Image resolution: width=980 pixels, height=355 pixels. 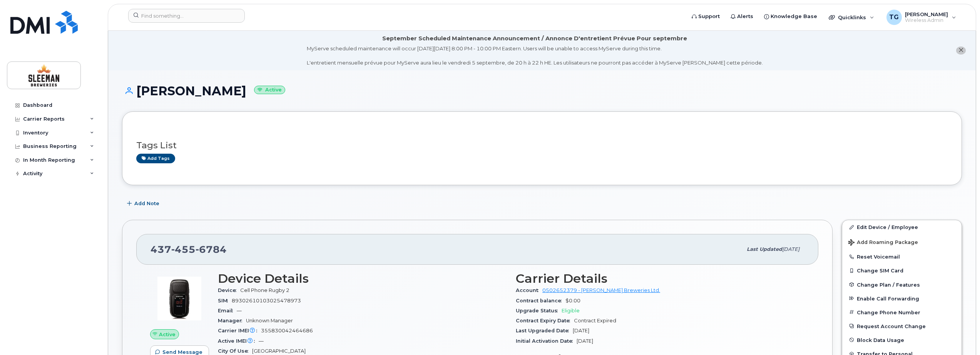 I want to click on span: Active, so click(x=167, y=335).